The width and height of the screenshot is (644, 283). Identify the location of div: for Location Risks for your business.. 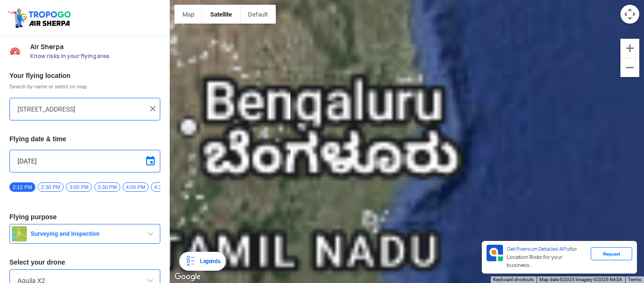
(547, 257).